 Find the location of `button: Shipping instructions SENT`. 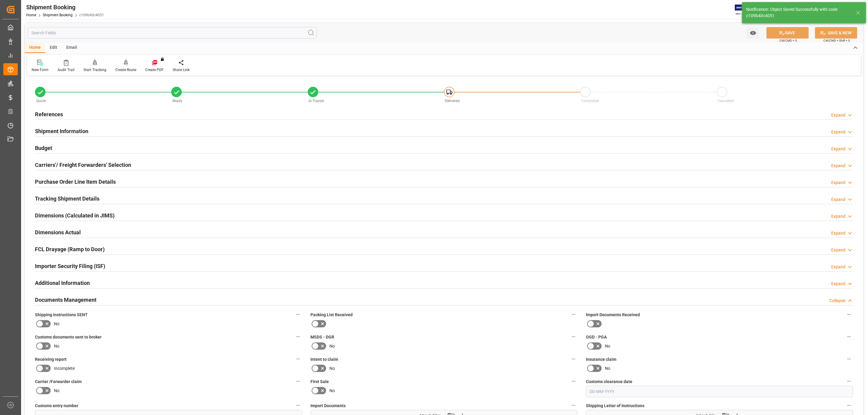

button: Shipping instructions SENT is located at coordinates (298, 314).